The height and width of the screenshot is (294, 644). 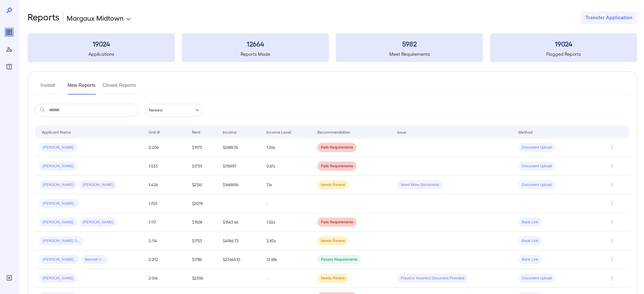 What do you see at coordinates (166, 204) in the screenshot?
I see `td: 1-703` at bounding box center [166, 204].